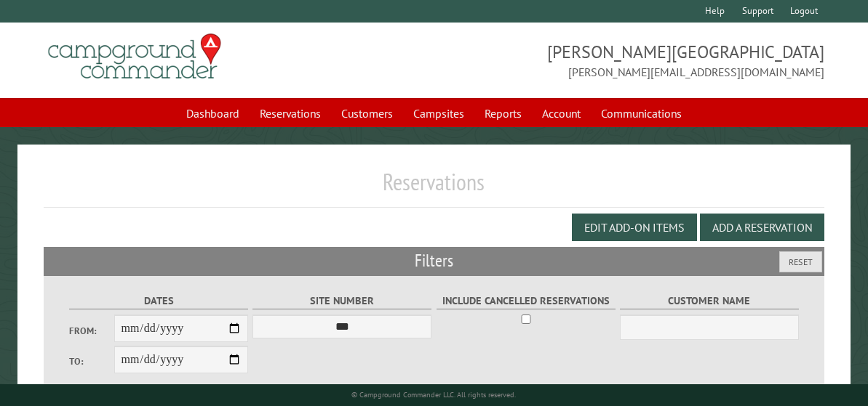 This screenshot has width=868, height=406. I want to click on a: Campsites, so click(439, 114).